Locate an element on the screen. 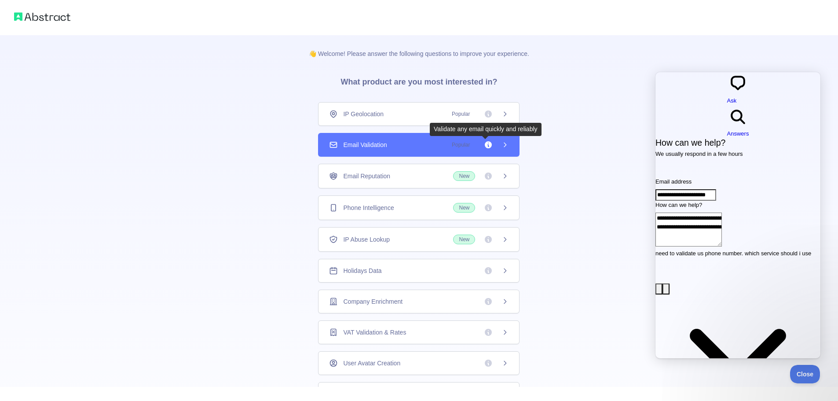 The width and height of the screenshot is (838, 401). span: chat-square is located at coordinates (83, 20).